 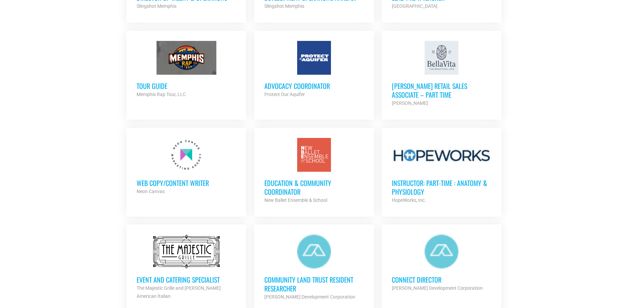 I want to click on h3: Education & Community Coordinator, so click(x=314, y=187).